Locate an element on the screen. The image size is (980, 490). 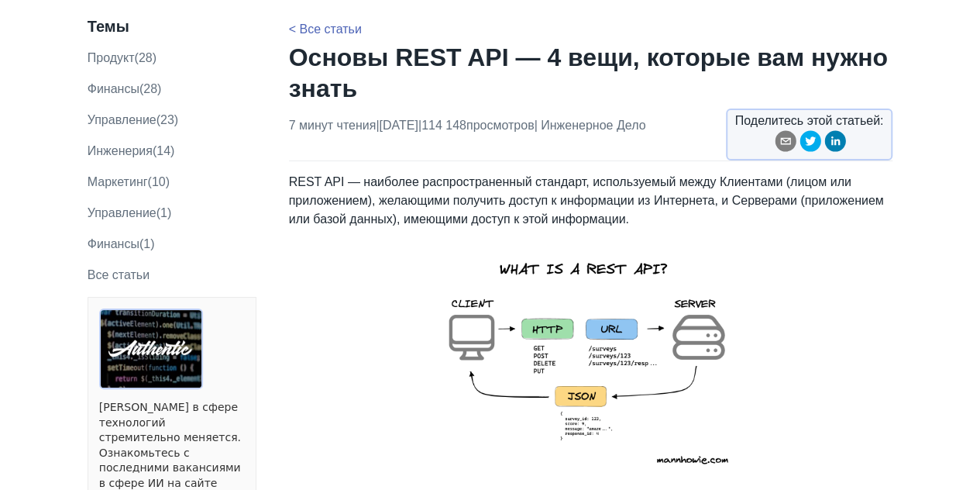
a: финансы(28) is located at coordinates (125, 88).